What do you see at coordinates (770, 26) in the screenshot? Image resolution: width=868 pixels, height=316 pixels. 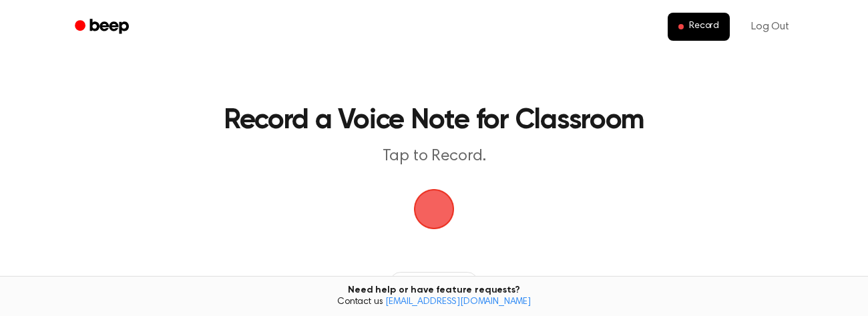 I see `a: Log Out` at bounding box center [770, 26].